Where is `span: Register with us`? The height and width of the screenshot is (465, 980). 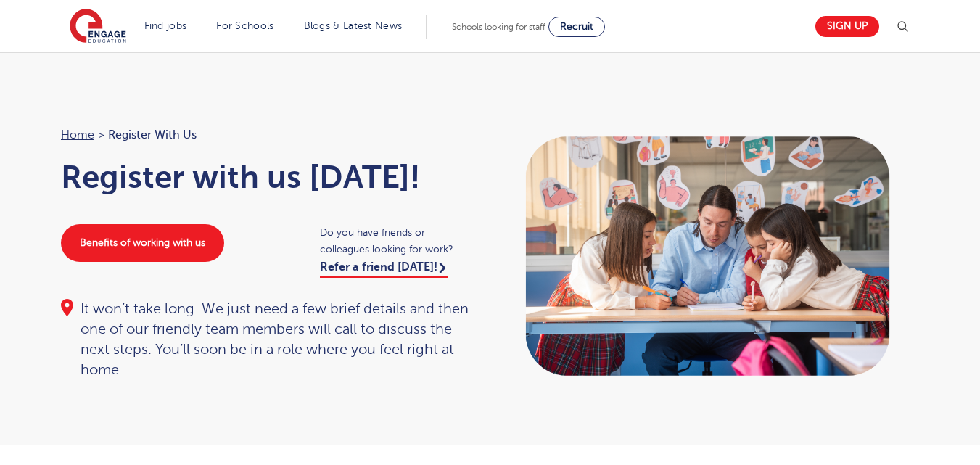
span: Register with us is located at coordinates (153, 135).